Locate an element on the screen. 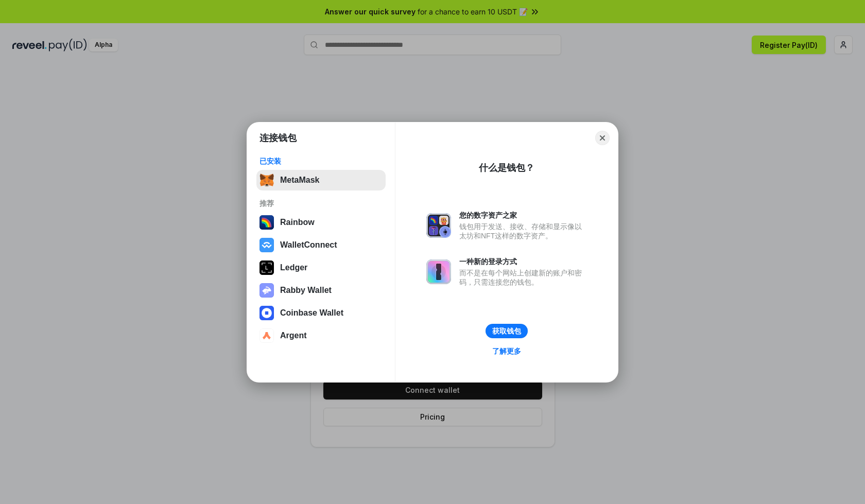 This screenshot has height=504, width=865. div: WalletConnect is located at coordinates (309, 245).